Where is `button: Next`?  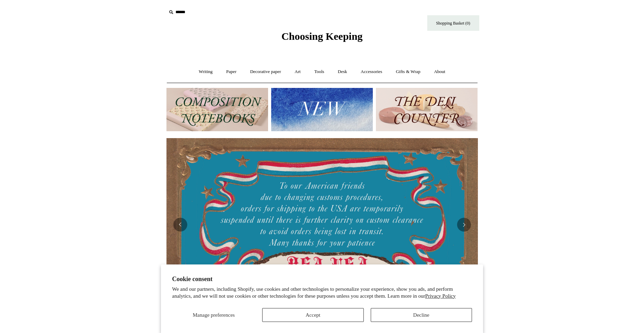 button: Next is located at coordinates (464, 225).